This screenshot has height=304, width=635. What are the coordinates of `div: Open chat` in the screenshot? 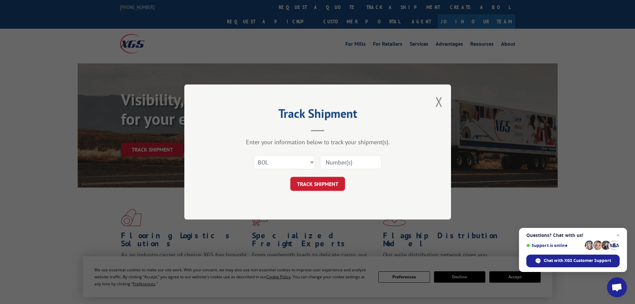 It's located at (617, 287).